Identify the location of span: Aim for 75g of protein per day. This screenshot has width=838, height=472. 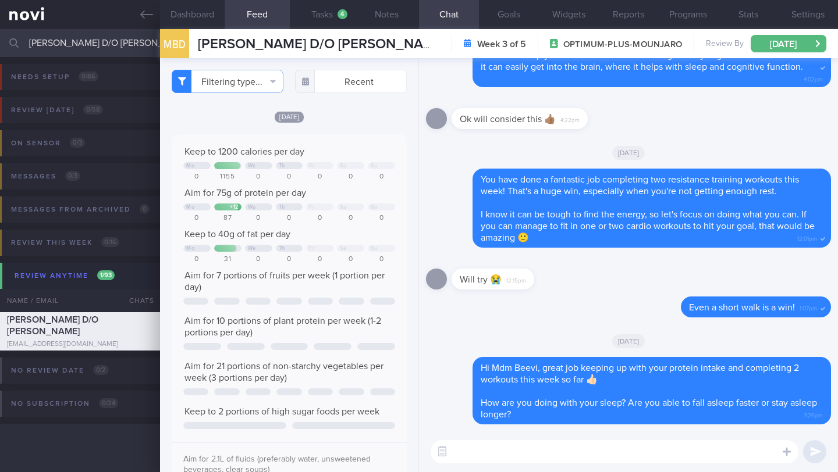
(245, 193).